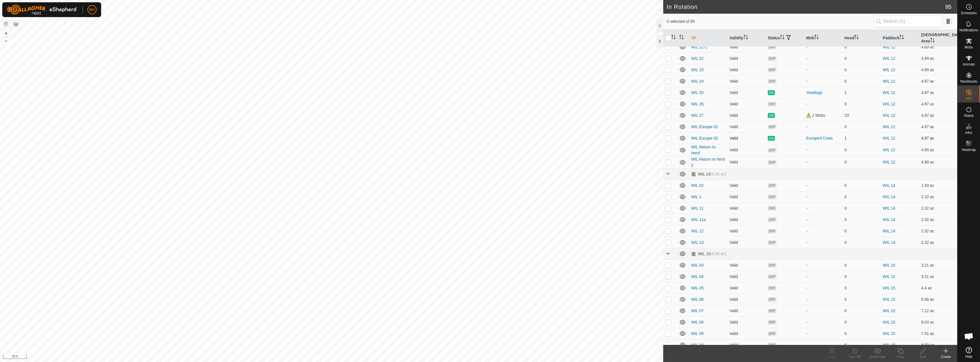 The height and width of the screenshot is (362, 980). What do you see at coordinates (770, 21) in the screenshot?
I see `span: 0 selected of 95` at bounding box center [770, 21].